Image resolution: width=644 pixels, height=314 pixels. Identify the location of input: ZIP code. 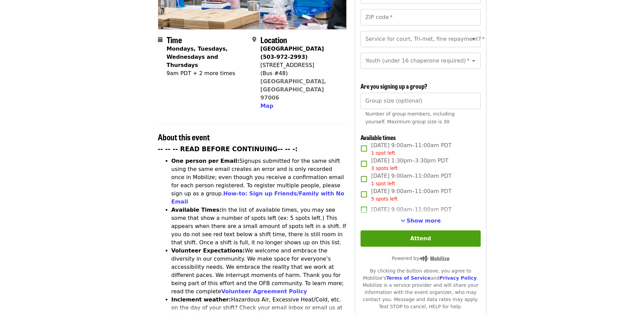
(420, 17).